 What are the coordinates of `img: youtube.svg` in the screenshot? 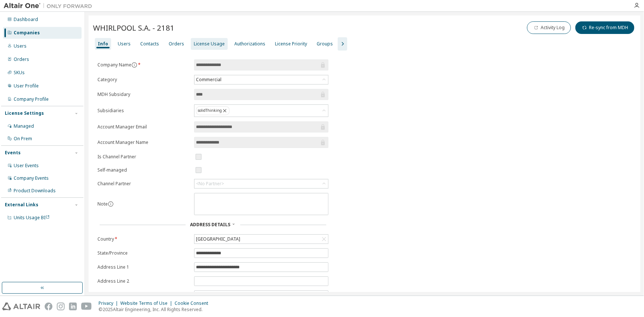 It's located at (86, 306).